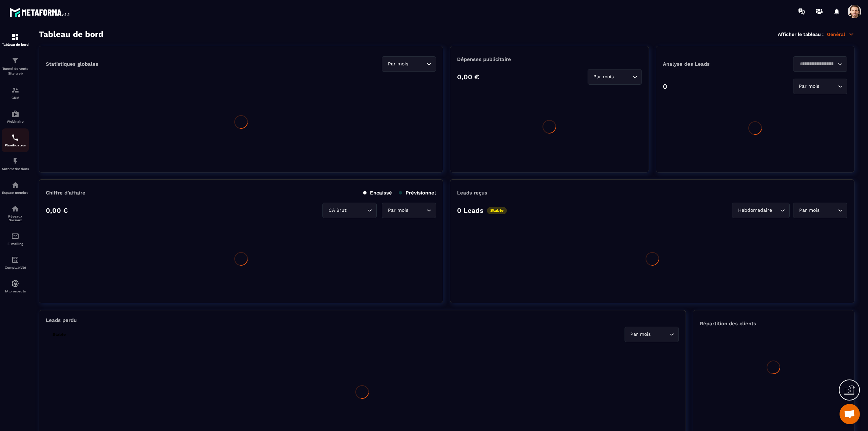  What do you see at coordinates (15, 66) in the screenshot?
I see `a: formationformationTunnel de vente Site web` at bounding box center [15, 66].